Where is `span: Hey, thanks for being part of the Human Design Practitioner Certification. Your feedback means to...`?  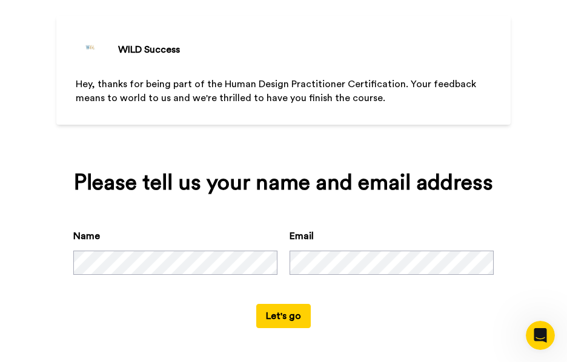
span: Hey, thanks for being part of the Human Design Practitioner Certification. Your feedback means to... is located at coordinates (277, 91).